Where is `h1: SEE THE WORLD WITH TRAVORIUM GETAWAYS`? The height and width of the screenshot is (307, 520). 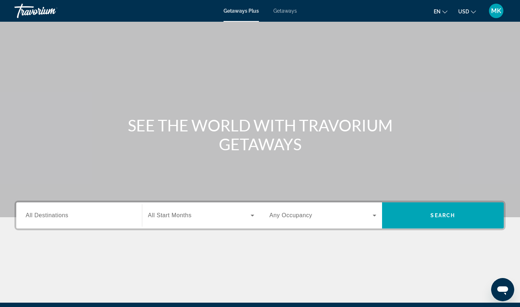 h1: SEE THE WORLD WITH TRAVORIUM GETAWAYS is located at coordinates (260, 134).